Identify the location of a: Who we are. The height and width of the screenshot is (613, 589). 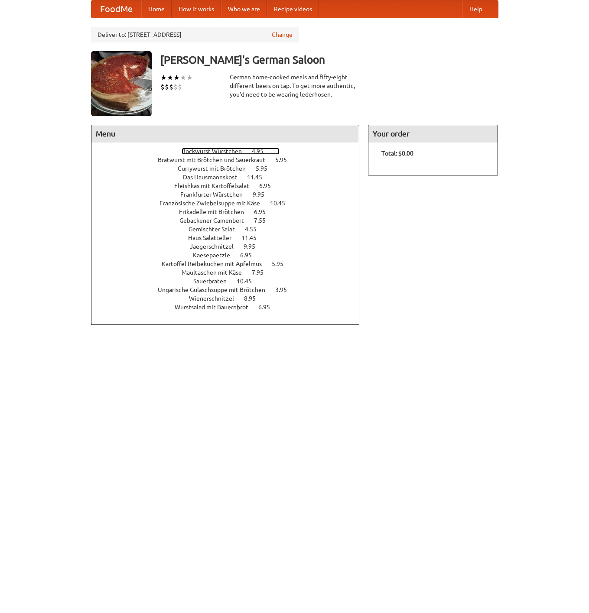
(244, 9).